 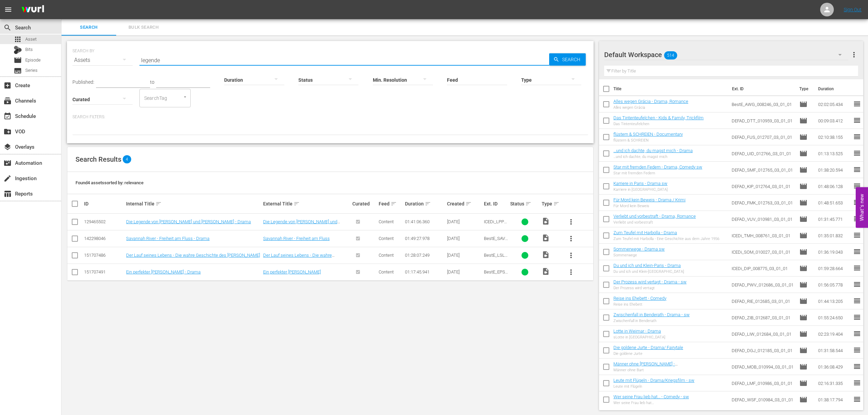 What do you see at coordinates (670, 370) in the screenshot?
I see `div: Männer ohne Bart` at bounding box center [670, 370].